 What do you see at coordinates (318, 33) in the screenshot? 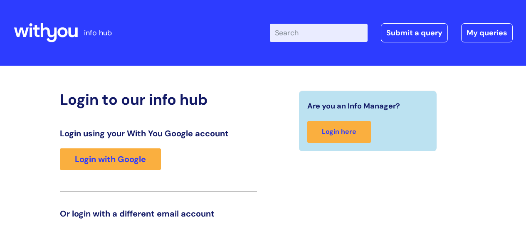
I see `input: Search` at bounding box center [318, 33].